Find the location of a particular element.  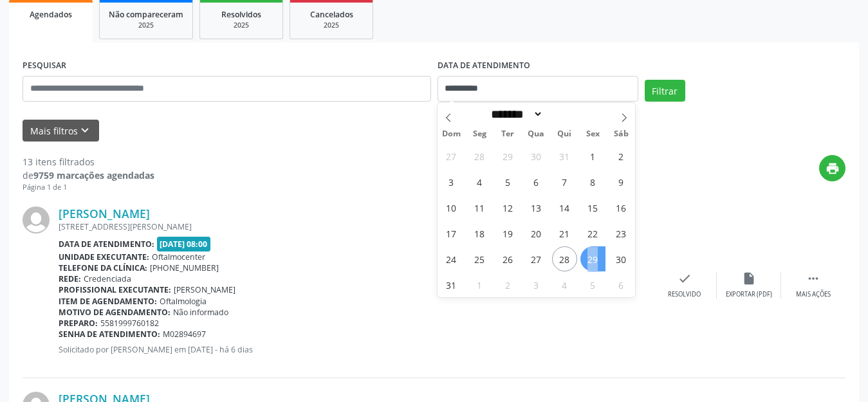

div: Exportar (PDF) is located at coordinates (749, 295).